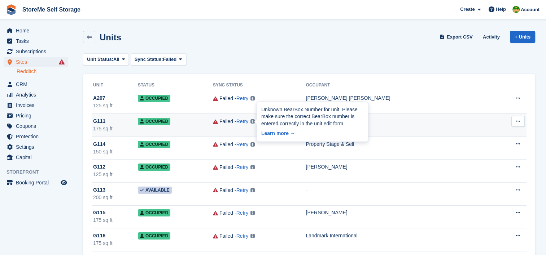 The width and height of the screenshot is (546, 255). What do you see at coordinates (37, 116) in the screenshot?
I see `span: Pricing` at bounding box center [37, 116].